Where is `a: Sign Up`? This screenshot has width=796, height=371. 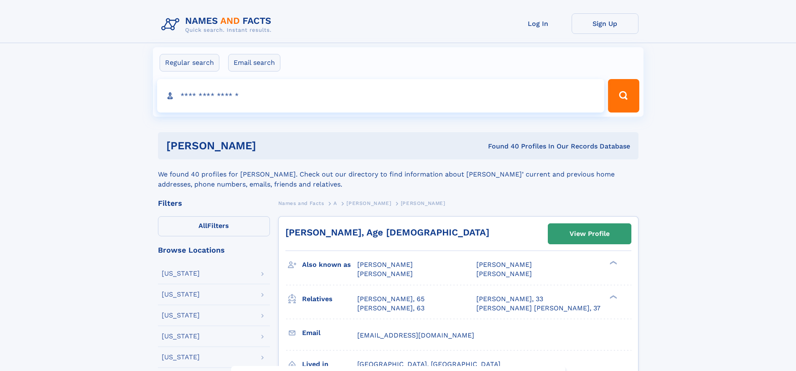 a: Sign Up is located at coordinates (605, 23).